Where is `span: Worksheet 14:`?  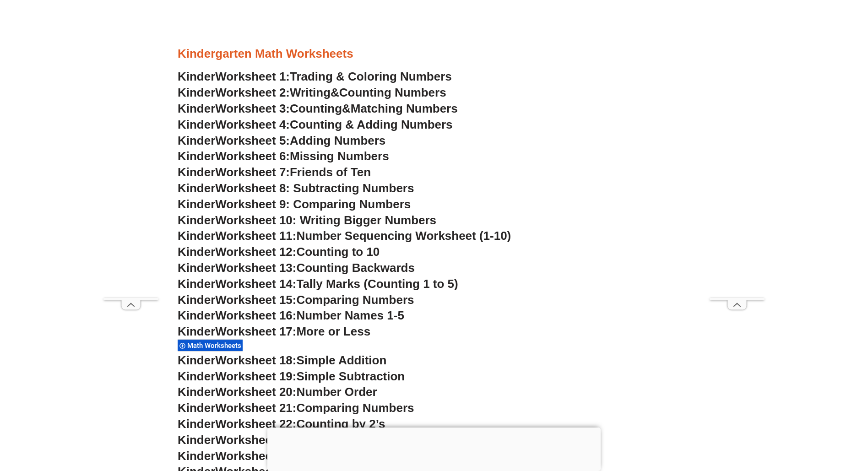 span: Worksheet 14: is located at coordinates (255, 284).